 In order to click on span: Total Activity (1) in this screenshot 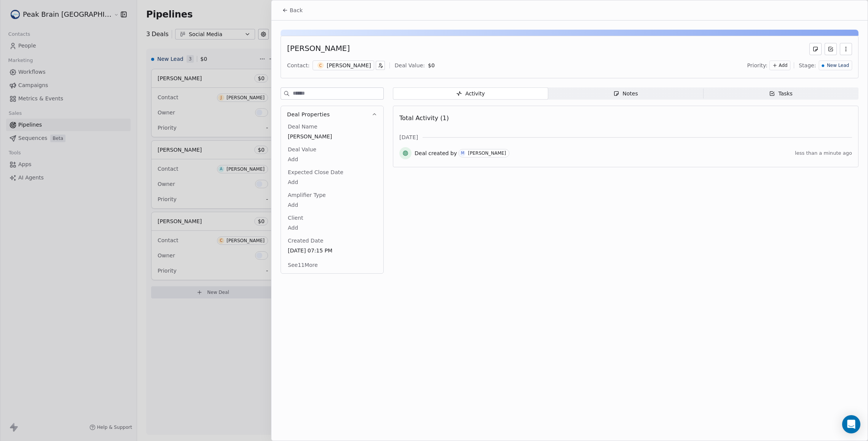, I will do `click(424, 118)`.